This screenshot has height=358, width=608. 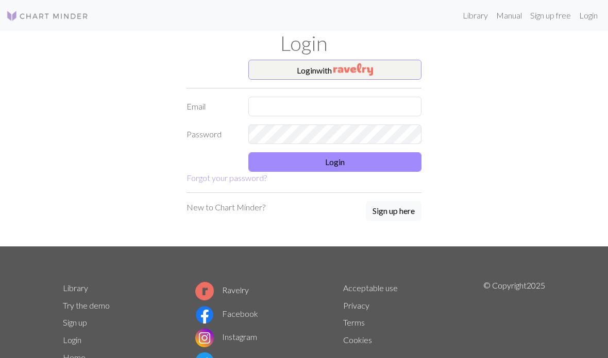 I want to click on a: Acceptable use, so click(x=370, y=288).